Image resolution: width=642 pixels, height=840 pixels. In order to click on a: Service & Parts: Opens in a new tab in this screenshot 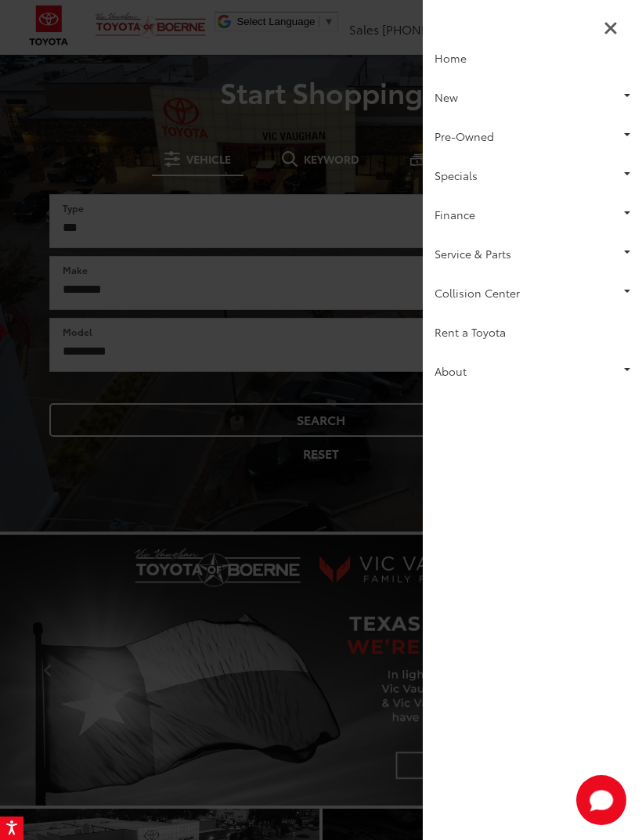, I will do `click(532, 253)`.